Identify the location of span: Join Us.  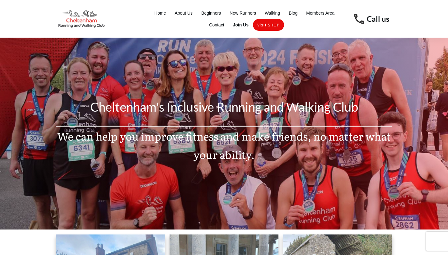
(241, 25).